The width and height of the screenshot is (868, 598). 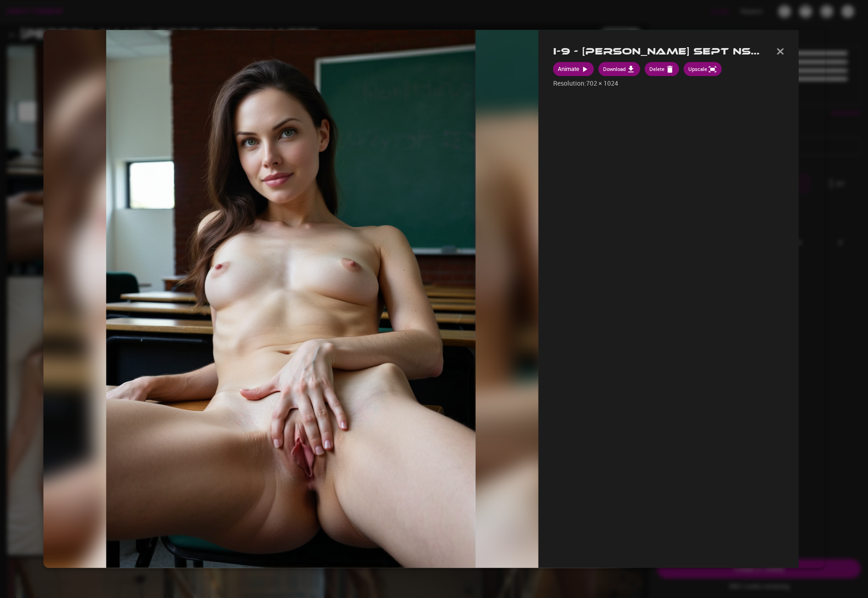 I want to click on button: Download, so click(x=619, y=69).